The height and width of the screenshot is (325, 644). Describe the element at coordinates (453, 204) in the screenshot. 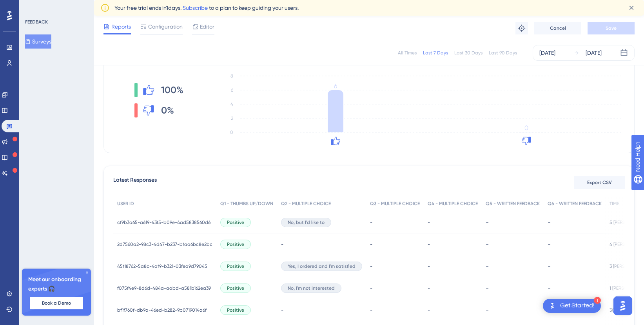

I see `span: Q4 - MULTIPLE CHOICE` at that location.